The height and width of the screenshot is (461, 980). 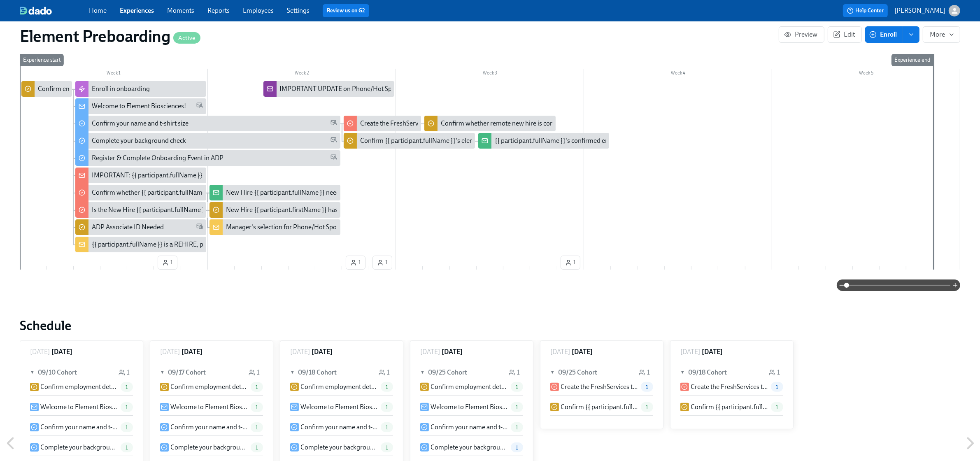 What do you see at coordinates (490, 74) in the screenshot?
I see `div: Week 3` at bounding box center [490, 74].